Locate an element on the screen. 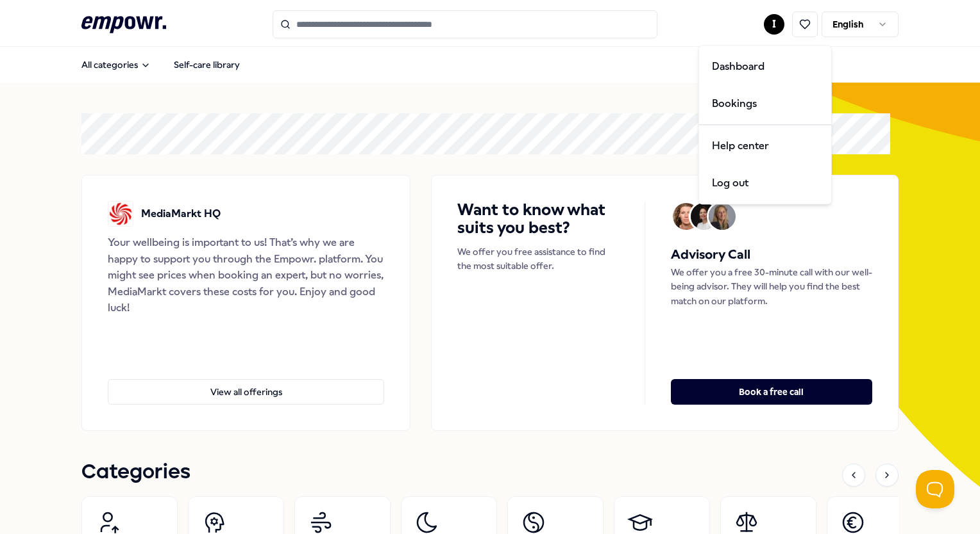 This screenshot has width=980, height=534. div: I is located at coordinates (765, 124).